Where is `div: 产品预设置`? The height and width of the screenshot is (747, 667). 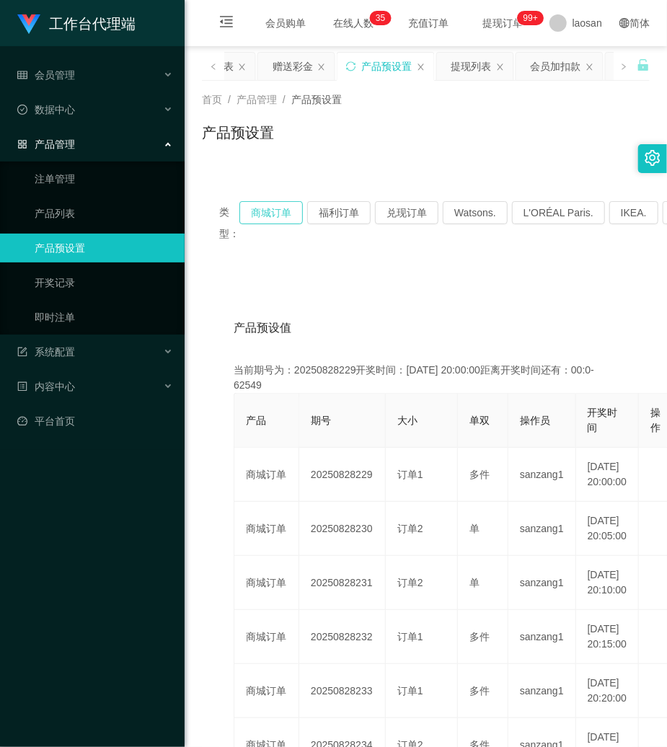
div: 产品预设置 is located at coordinates (387, 66).